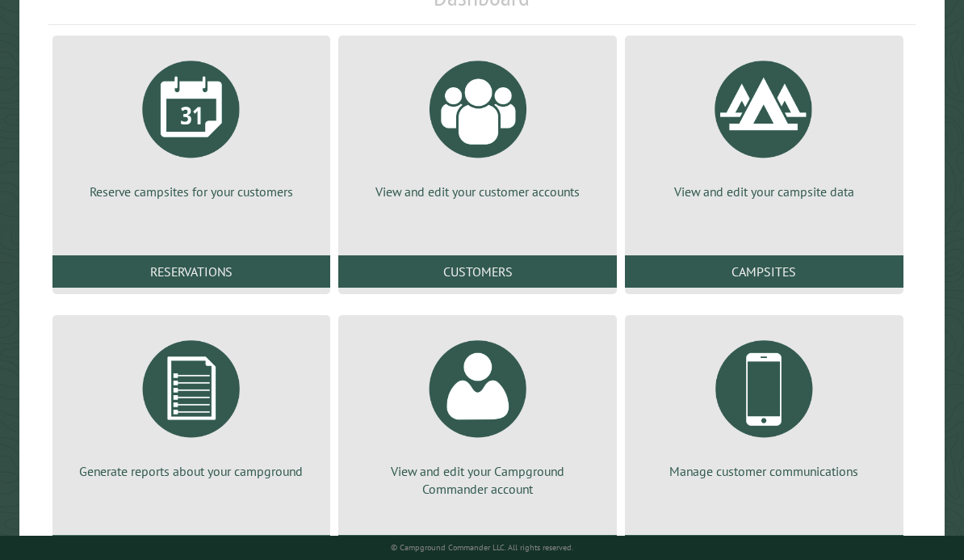 The height and width of the screenshot is (560, 964). Describe the element at coordinates (764, 272) in the screenshot. I see `a: Campsites` at that location.